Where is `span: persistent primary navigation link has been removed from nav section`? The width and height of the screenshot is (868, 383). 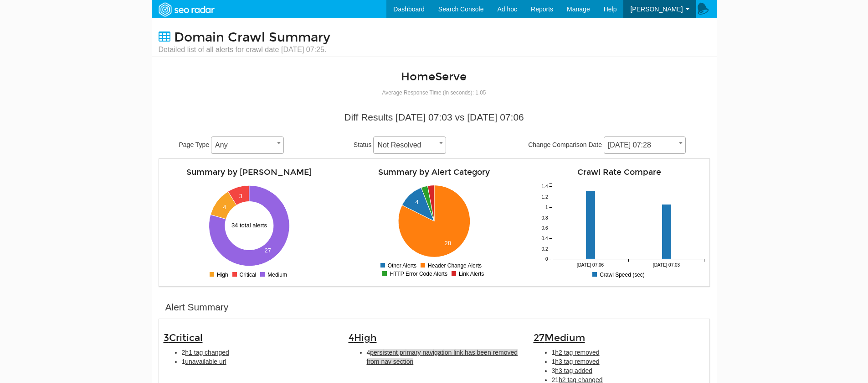
span: persistent primary navigation link has been removed from nav section is located at coordinates (443, 357).